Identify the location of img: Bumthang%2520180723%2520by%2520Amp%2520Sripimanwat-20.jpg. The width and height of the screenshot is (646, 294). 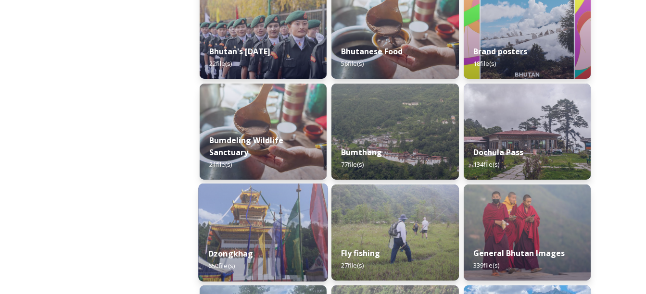
(395, 132).